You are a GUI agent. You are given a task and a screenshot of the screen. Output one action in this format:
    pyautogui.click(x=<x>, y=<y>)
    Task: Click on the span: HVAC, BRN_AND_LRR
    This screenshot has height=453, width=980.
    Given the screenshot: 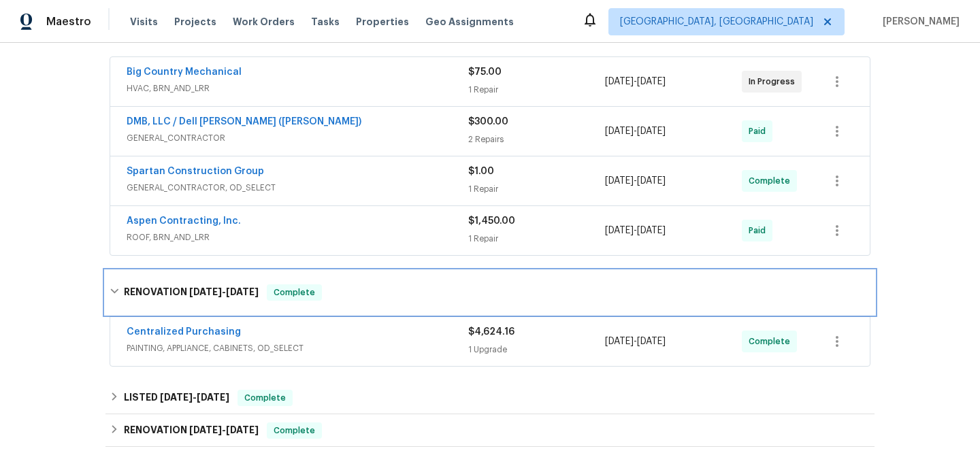 What is the action you would take?
    pyautogui.click(x=297, y=89)
    